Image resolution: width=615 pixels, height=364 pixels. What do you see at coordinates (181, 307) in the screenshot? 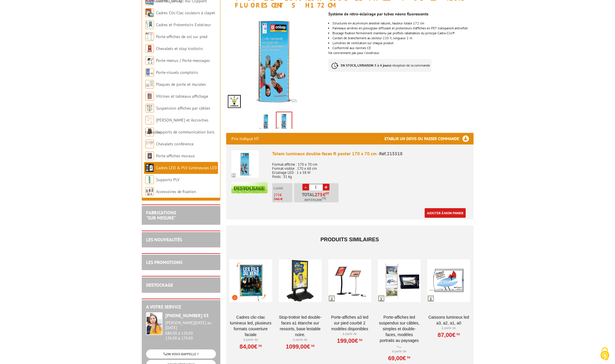
I see `h2: A votre service` at bounding box center [181, 307].